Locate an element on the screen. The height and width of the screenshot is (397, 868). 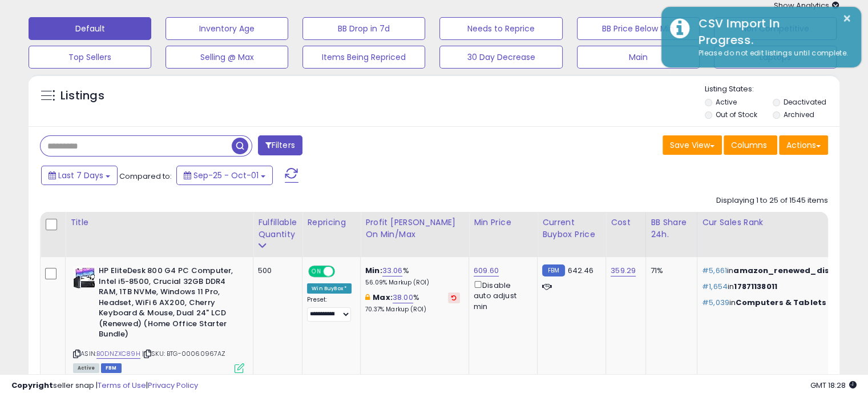
div: Fulfillable Quantity is located at coordinates (277, 229).